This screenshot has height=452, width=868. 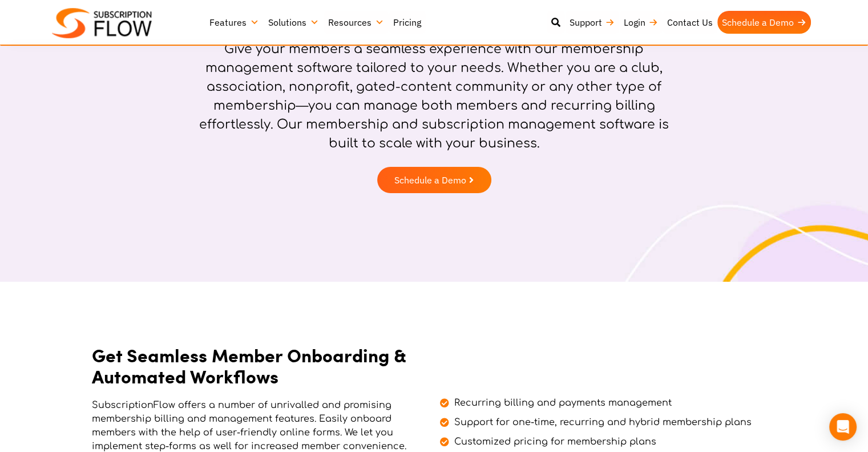 What do you see at coordinates (561, 403) in the screenshot?
I see `span: Recurring billing and payments management` at bounding box center [561, 403].